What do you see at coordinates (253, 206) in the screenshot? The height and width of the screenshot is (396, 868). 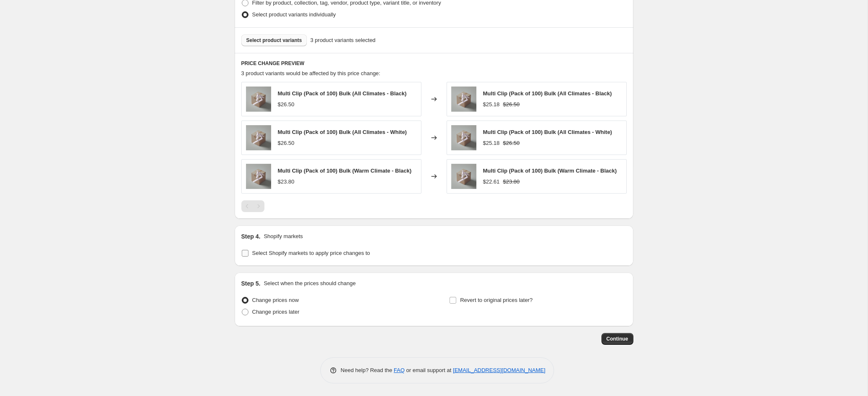 I see `nav: Pagination` at bounding box center [253, 206].